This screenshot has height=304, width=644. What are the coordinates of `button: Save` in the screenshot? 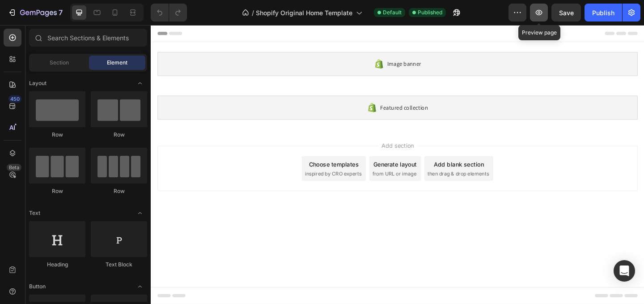 It's located at (566, 13).